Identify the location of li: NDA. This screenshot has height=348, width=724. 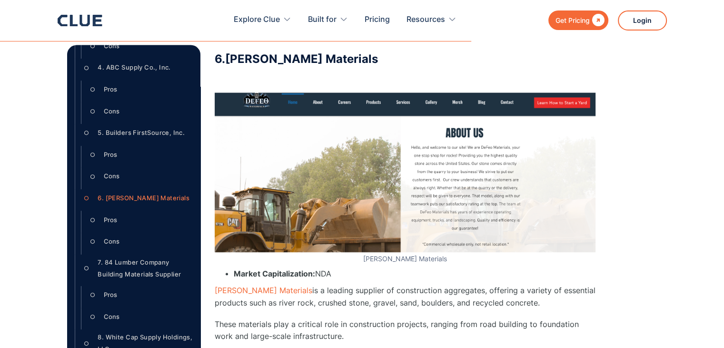
(415, 273).